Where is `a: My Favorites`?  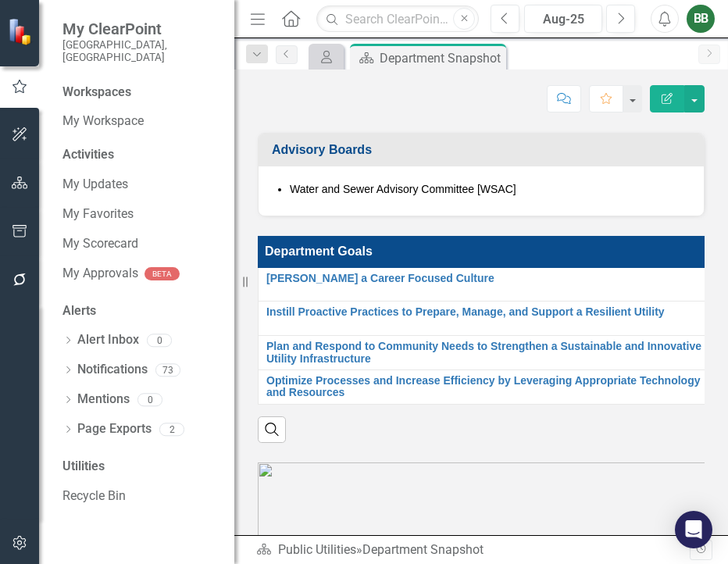 a: My Favorites is located at coordinates (141, 214).